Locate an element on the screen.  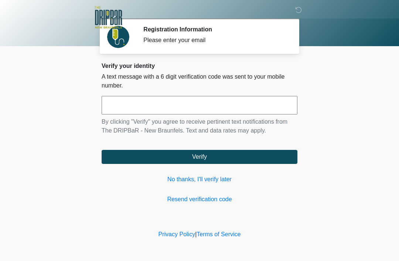
button: Verify is located at coordinates (200, 157).